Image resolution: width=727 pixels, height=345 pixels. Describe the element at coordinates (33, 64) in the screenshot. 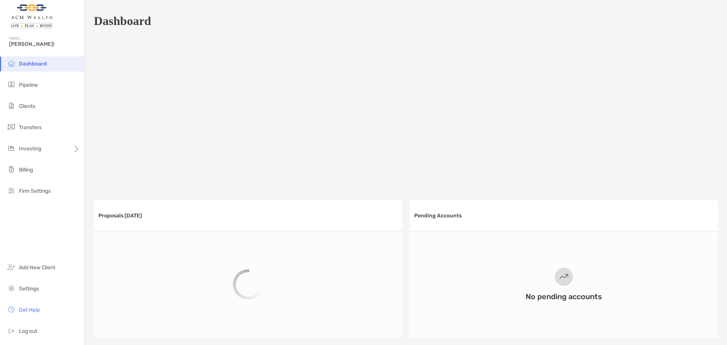

I see `span: Dashboard` at that location.